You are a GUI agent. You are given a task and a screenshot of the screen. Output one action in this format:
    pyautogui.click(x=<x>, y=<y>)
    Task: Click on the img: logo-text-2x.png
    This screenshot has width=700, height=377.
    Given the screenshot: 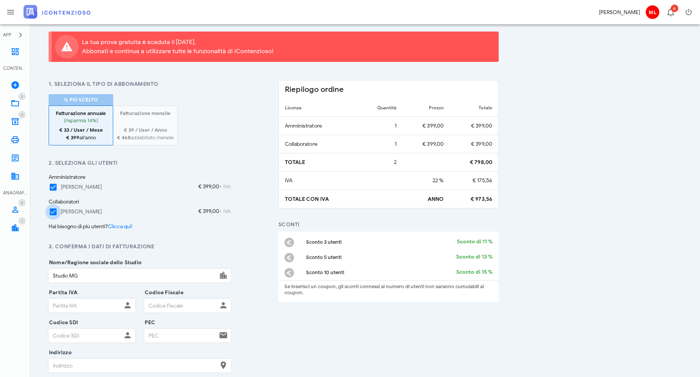 What is the action you would take?
    pyautogui.click(x=57, y=12)
    